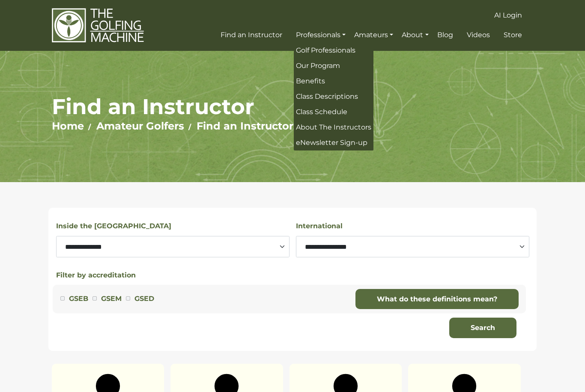 Image resolution: width=585 pixels, height=392 pixels. I want to click on img: The Golfing Machine, so click(98, 25).